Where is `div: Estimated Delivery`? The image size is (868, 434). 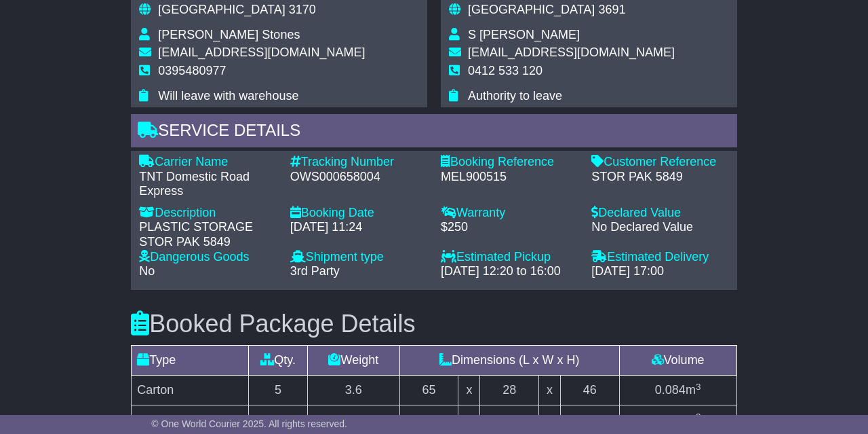
div: Estimated Delivery is located at coordinates (660, 258).